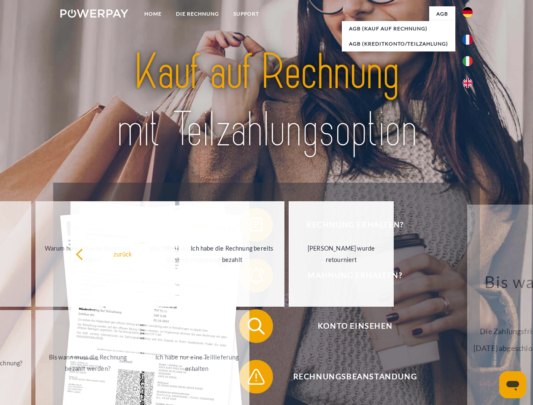 This screenshot has height=405, width=533. Describe the element at coordinates (349, 326) in the screenshot. I see `button: Konto einsehen` at that location.